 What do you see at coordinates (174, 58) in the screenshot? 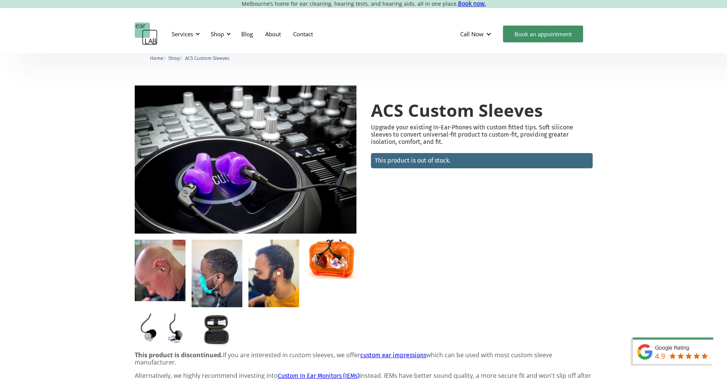
I see `a: Shop` at bounding box center [174, 58].